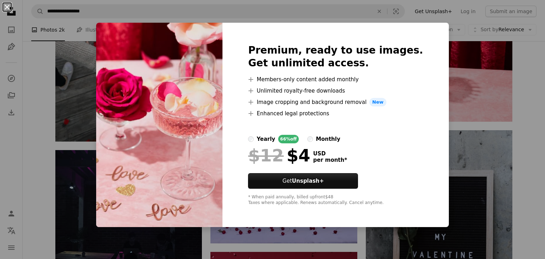 The height and width of the screenshot is (259, 545). Describe the element at coordinates (336, 102) in the screenshot. I see `li: Image cropping and background removal` at that location.